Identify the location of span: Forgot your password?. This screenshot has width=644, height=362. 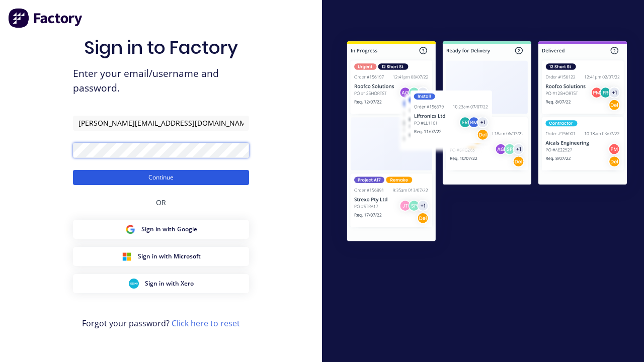
(161, 323).